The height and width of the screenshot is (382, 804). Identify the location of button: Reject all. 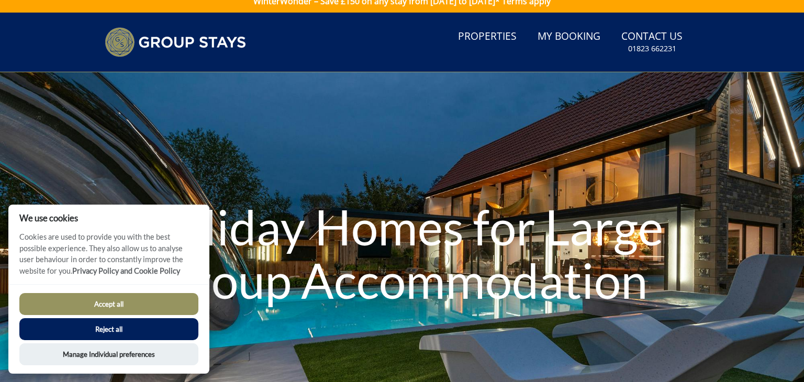
(109, 329).